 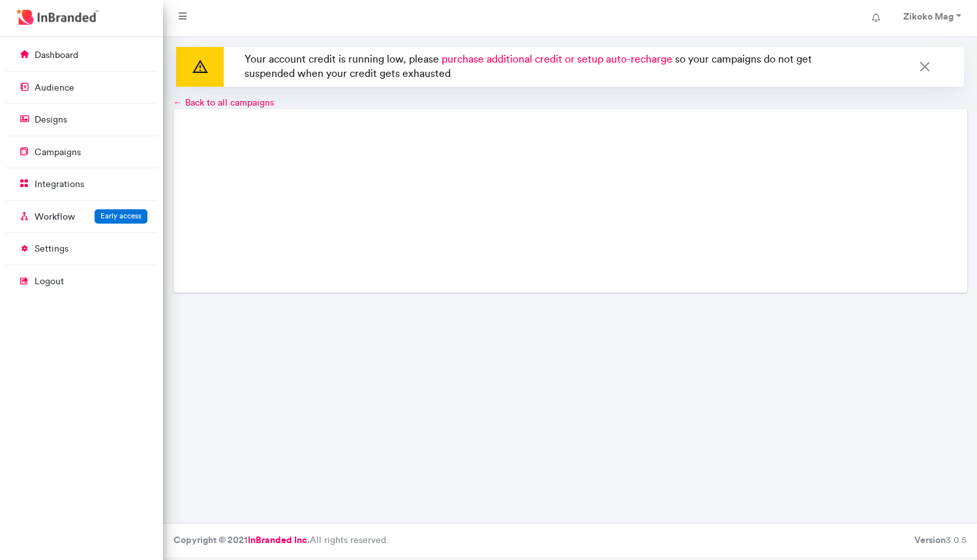 I want to click on a: WorkflowEarly access, so click(x=81, y=216).